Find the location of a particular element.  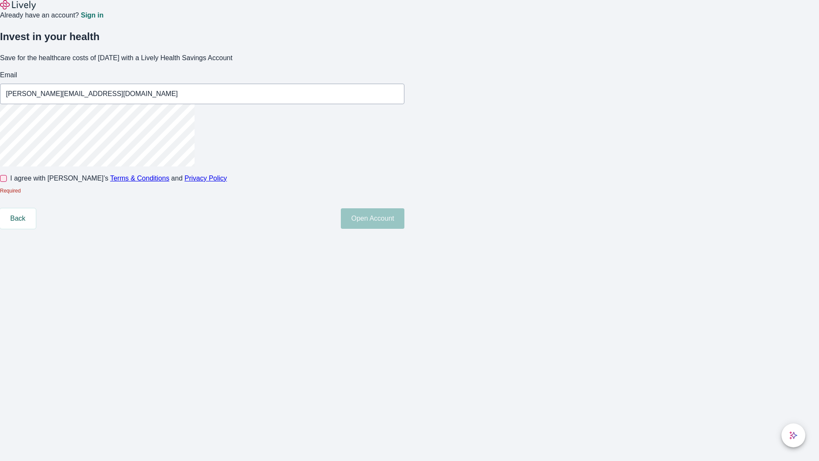

svg: Lively AI Assistant is located at coordinates (793, 435).